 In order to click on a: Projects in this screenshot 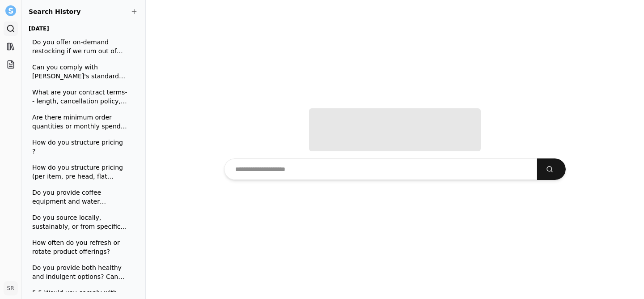, I will do `click(11, 65)`.